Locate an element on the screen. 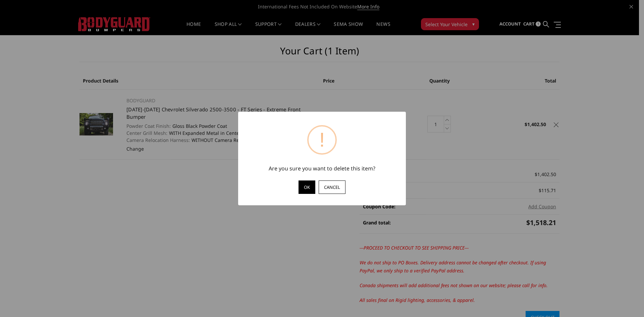 The height and width of the screenshot is (317, 644). div: Chat Widget is located at coordinates (627, 301).